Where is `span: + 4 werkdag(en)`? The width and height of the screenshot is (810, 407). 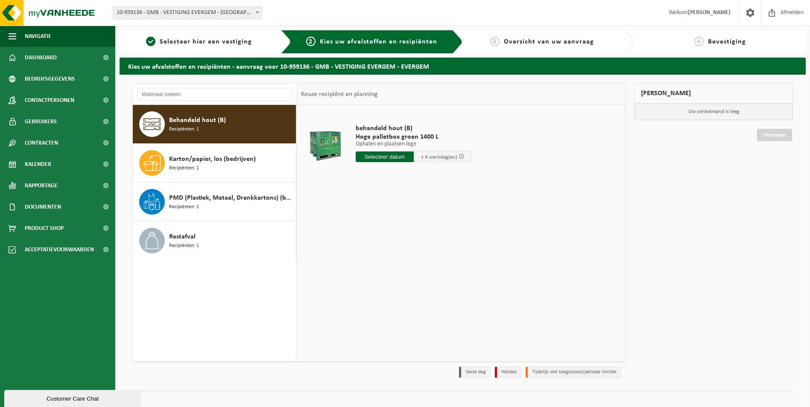
span: + 4 werkdag(en) is located at coordinates (439, 157).